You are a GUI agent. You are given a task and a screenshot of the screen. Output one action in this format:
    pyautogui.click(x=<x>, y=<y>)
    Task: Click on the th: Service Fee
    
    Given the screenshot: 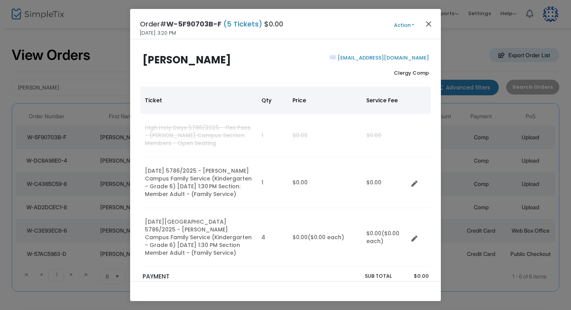 What is the action you would take?
    pyautogui.click(x=385, y=100)
    